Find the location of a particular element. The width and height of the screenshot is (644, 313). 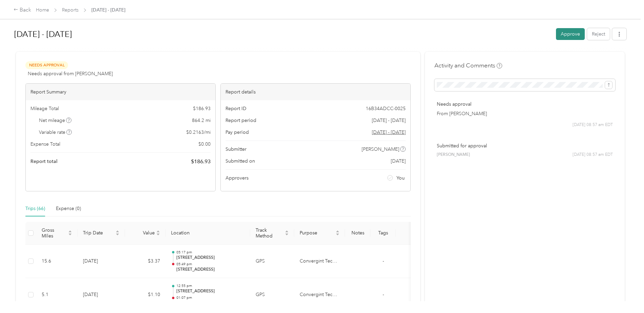

th: Trip Date is located at coordinates (102, 233).